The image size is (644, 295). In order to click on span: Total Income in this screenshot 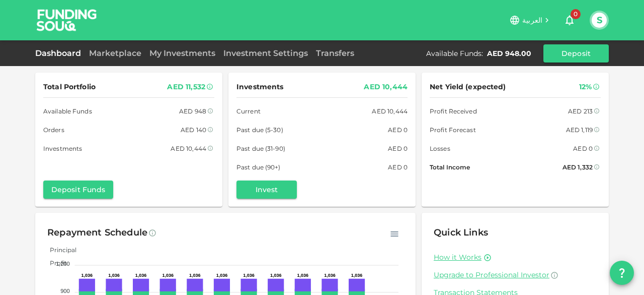, I will do `click(450, 167)`.